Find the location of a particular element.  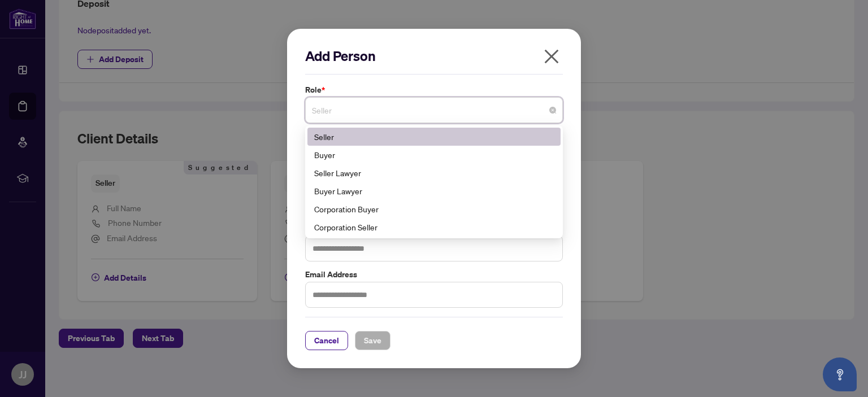

div: Buyer is located at coordinates (434, 155).